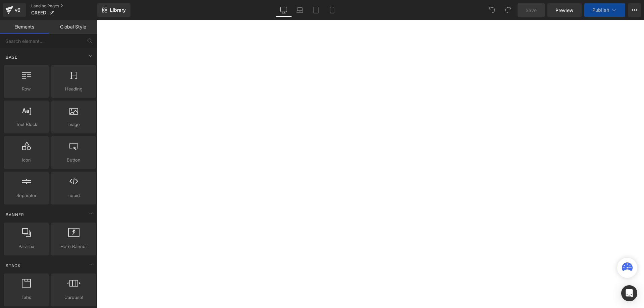 This screenshot has height=308, width=644. I want to click on span: Row, so click(26, 89).